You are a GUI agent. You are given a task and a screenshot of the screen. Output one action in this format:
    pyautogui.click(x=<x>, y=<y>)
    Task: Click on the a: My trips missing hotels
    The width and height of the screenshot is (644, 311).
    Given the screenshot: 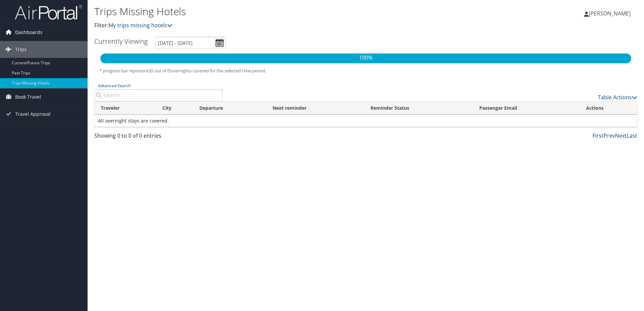 What is the action you would take?
    pyautogui.click(x=140, y=25)
    